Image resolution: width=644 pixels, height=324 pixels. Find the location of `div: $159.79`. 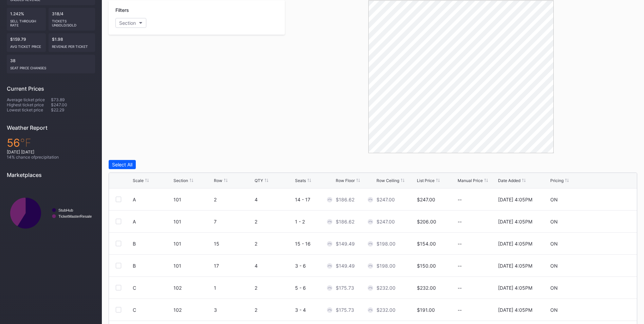

div: $159.79 is located at coordinates (26, 43).